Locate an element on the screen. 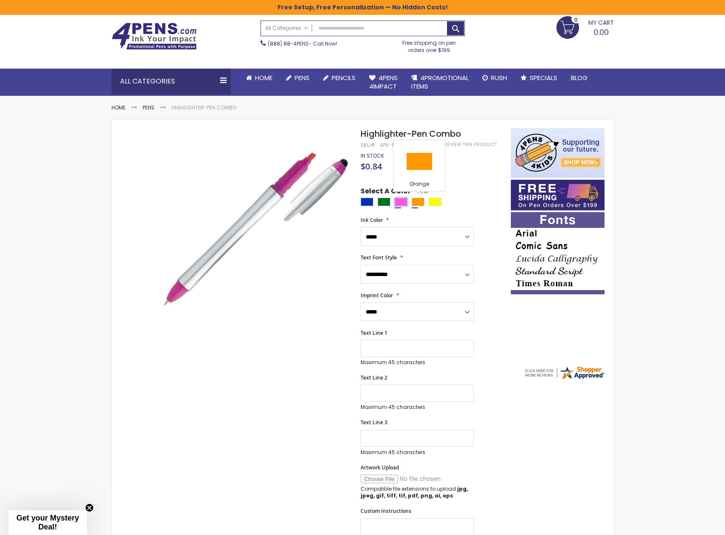 This screenshot has width=725, height=535. span: 0.00 is located at coordinates (601, 32).